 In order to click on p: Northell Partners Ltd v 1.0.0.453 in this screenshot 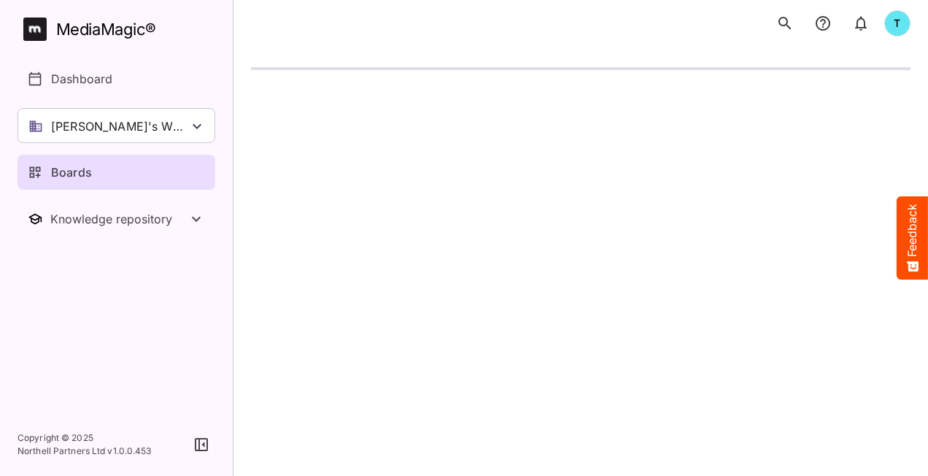, I will do `click(85, 451)`.